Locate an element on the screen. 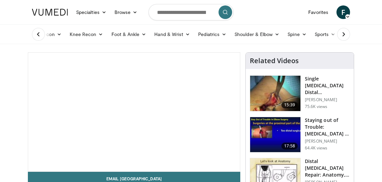 This screenshot has height=182, width=382. span: 17:58 is located at coordinates (290, 146).